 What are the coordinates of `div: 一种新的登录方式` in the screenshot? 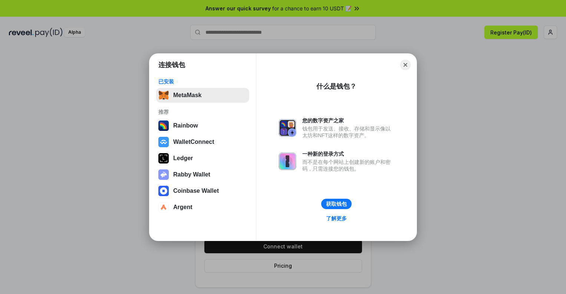 It's located at (348, 154).